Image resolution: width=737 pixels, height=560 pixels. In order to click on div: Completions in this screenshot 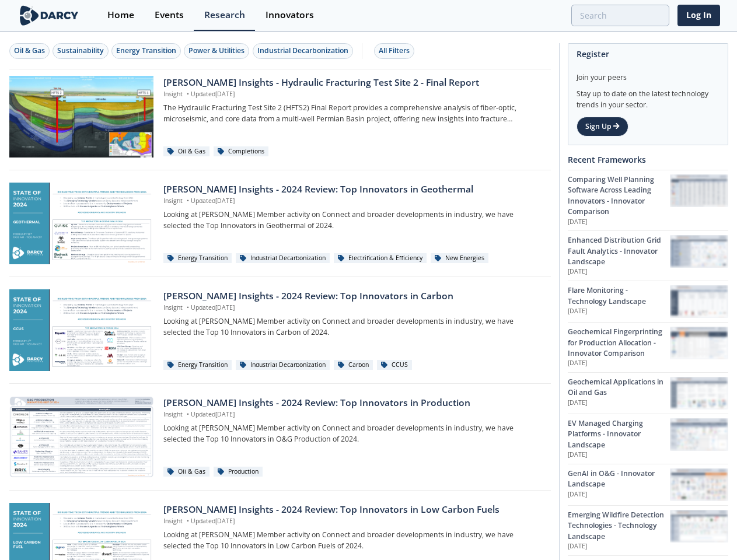, I will do `click(241, 152)`.